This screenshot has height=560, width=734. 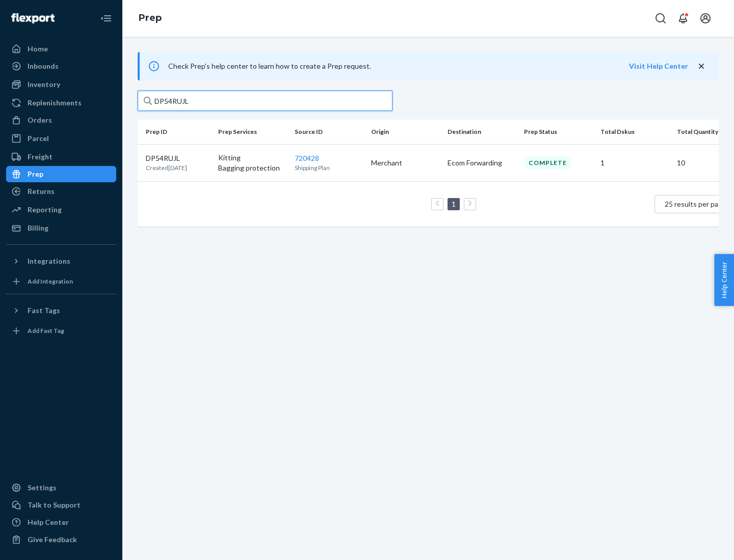 I want to click on div: Home, so click(x=38, y=49).